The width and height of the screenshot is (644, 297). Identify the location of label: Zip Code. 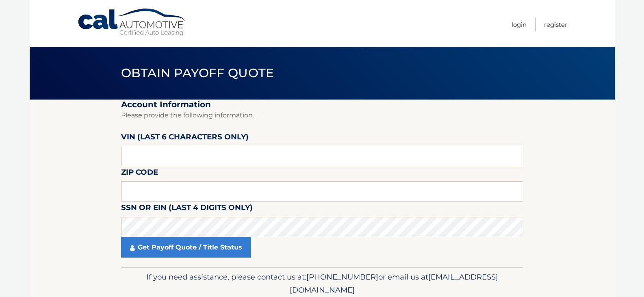
(139, 174).